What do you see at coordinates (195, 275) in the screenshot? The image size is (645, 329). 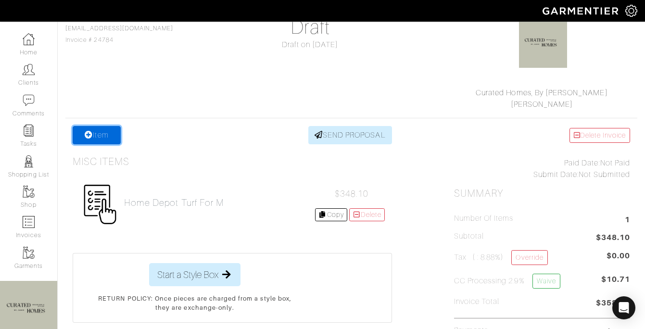 I see `button: Start a Style Box` at bounding box center [195, 275].